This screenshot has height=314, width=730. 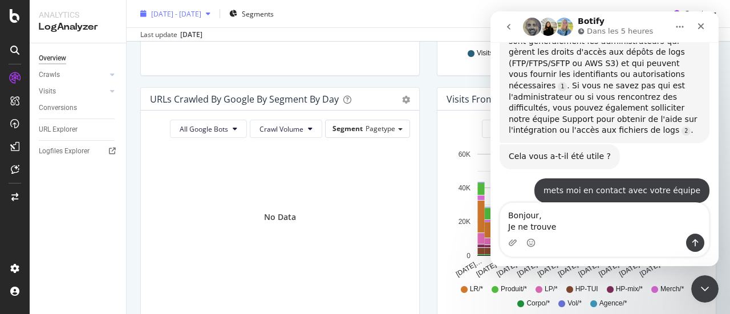 I want to click on span: Pagetype, so click(x=381, y=128).